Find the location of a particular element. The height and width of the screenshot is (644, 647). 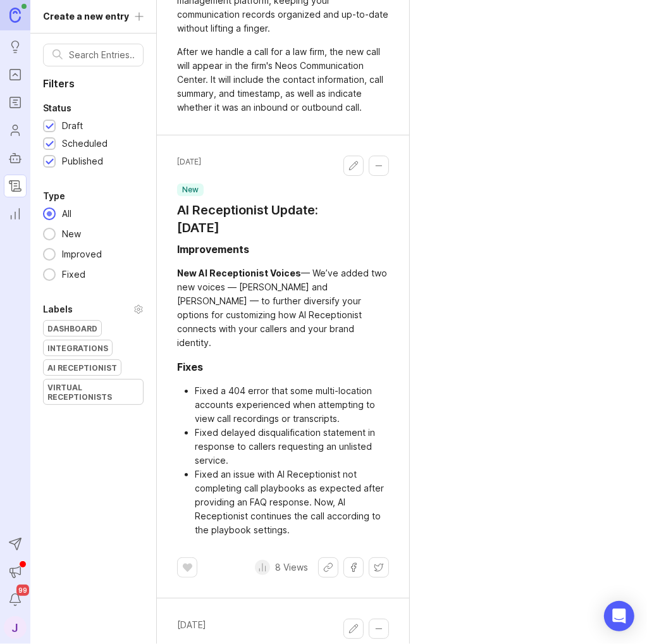

div: Scheduled is located at coordinates (84, 144).